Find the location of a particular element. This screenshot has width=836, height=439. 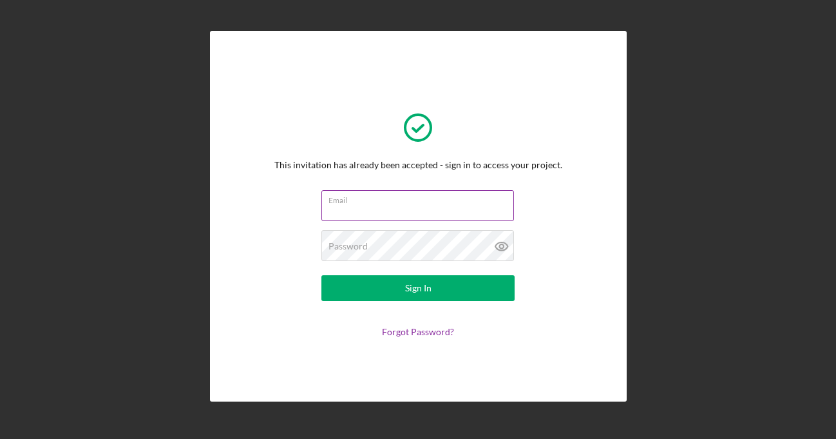

label: Email is located at coordinates (421, 198).